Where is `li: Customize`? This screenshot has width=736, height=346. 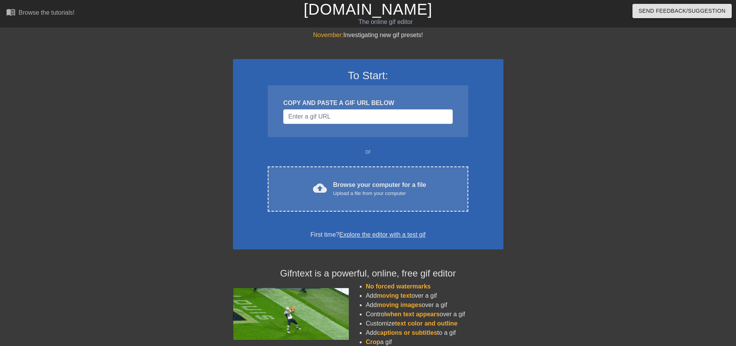 li: Customize is located at coordinates (435, 324).